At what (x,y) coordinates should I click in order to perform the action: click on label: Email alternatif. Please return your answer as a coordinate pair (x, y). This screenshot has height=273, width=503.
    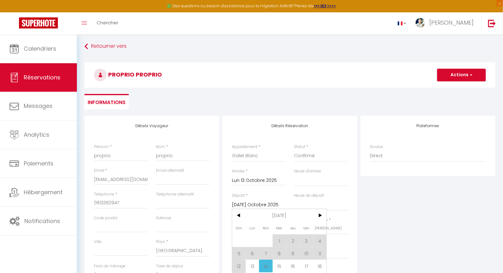
    Looking at the image, I should click on (170, 170).